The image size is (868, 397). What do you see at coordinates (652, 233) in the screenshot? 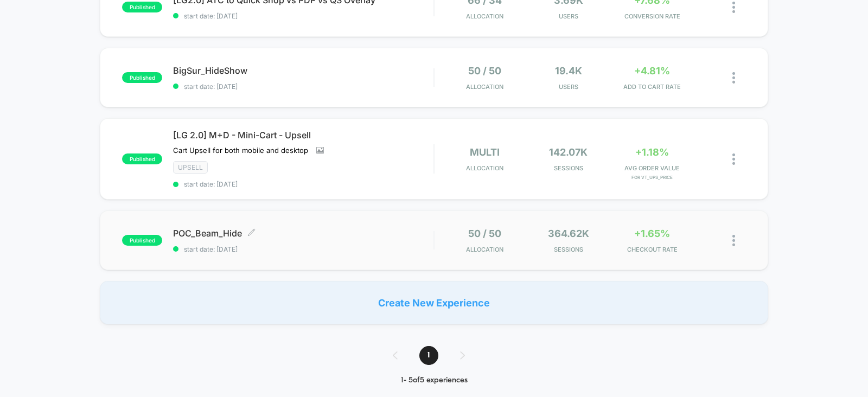
I see `span: +1.65%` at bounding box center [652, 233].